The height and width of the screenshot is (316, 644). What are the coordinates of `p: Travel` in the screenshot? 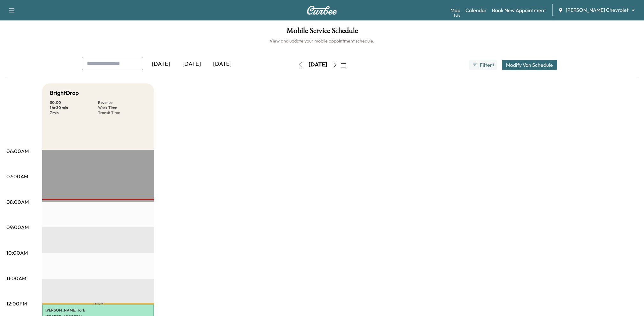 It's located at (98, 304).